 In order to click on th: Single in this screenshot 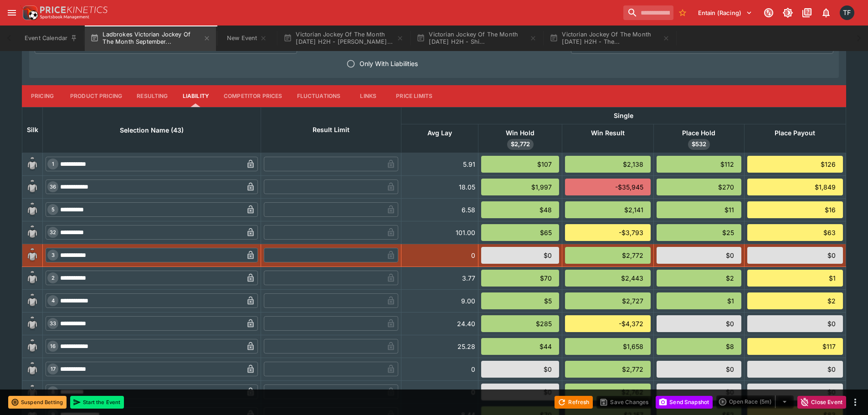, I will do `click(624, 115)`.